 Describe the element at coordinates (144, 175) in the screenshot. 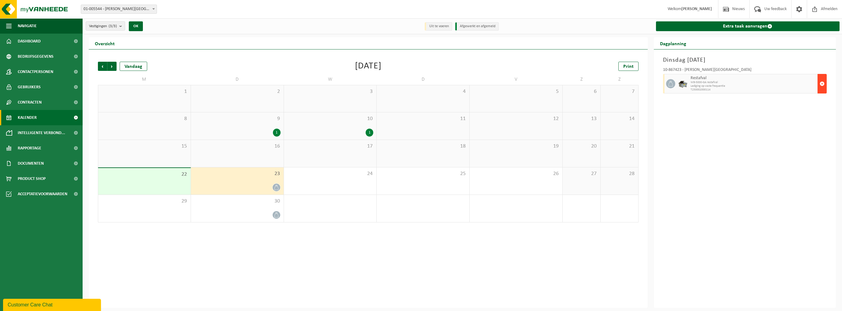

I see `span: 22` at that location.